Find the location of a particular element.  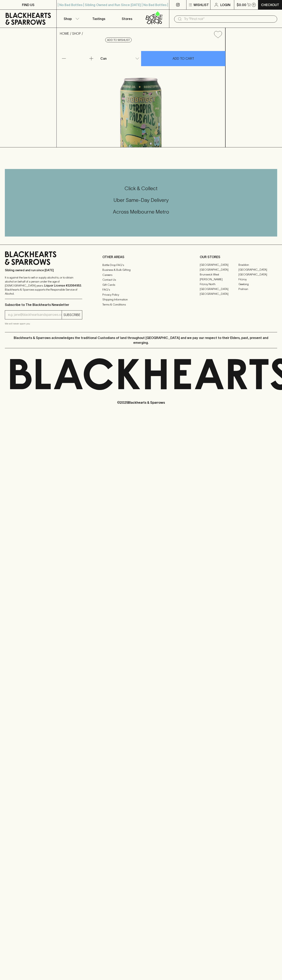

h5: Uber Same-Day Delivery is located at coordinates (141, 200).